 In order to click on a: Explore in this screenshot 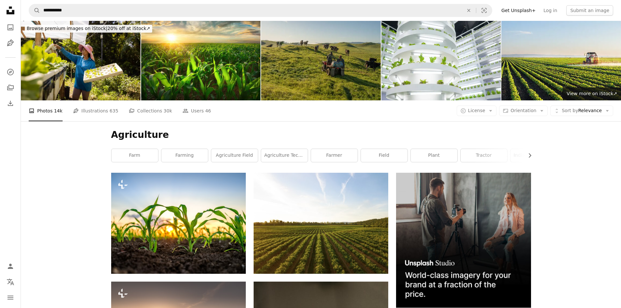, I will do `click(10, 72)`.